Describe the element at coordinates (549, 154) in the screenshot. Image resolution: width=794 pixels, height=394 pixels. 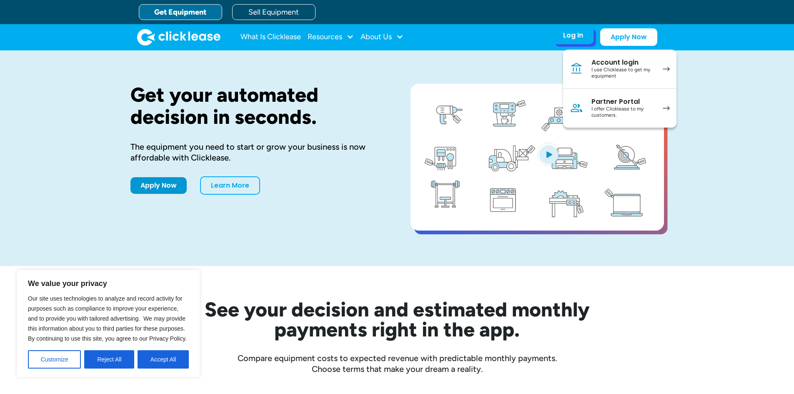
I see `img: Blue play button logo on a light blue circular background` at that location.